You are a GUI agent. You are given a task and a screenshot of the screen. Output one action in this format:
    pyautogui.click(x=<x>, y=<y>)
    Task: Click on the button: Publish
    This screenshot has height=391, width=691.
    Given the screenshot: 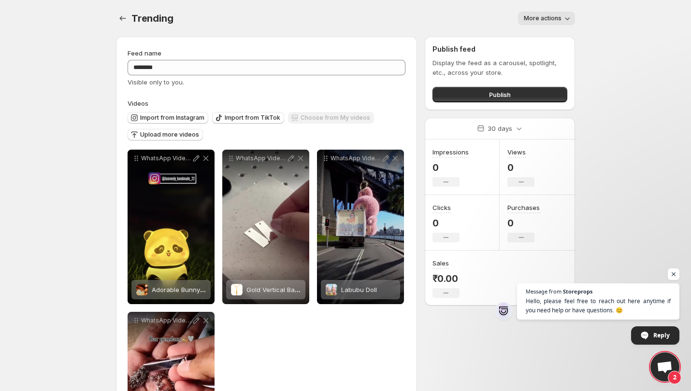 What is the action you would take?
    pyautogui.click(x=500, y=95)
    